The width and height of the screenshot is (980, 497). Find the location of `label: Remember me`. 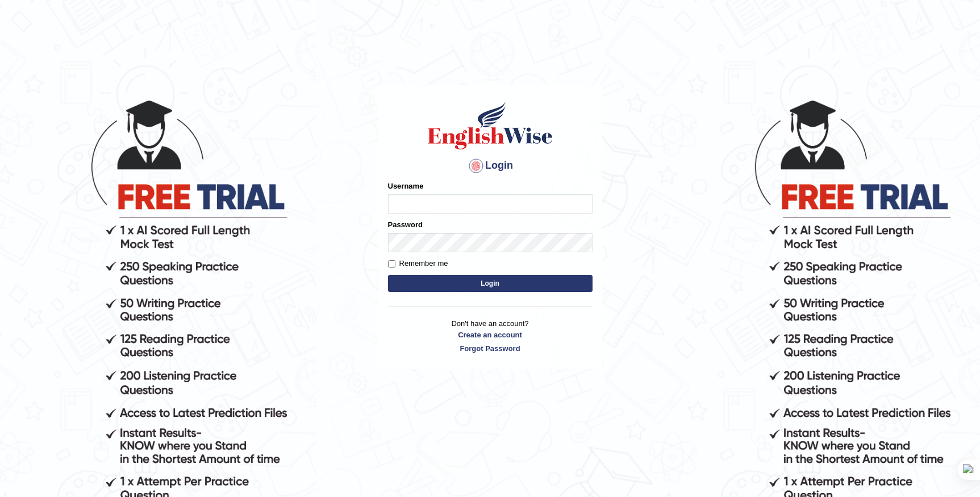

label: Remember me is located at coordinates (418, 263).